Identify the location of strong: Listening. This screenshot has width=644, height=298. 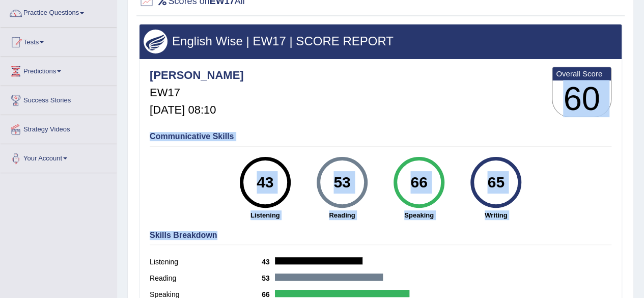
(265, 215).